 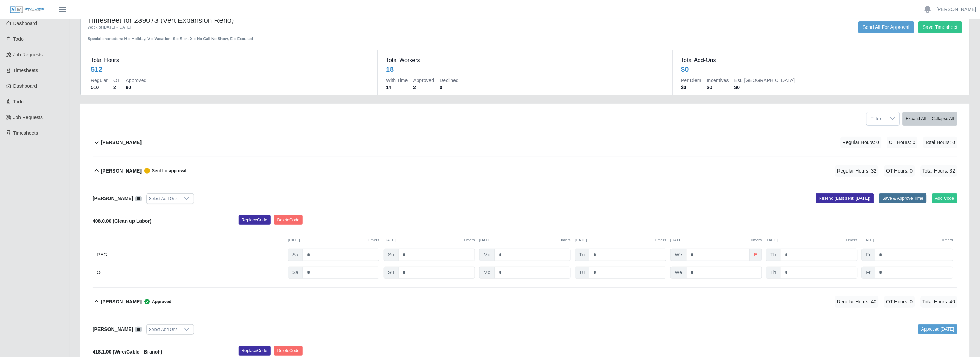 I want to click on div: Special characters: H = Holiday, V = Vacation, S = Sick, X = No Call No Show, E = Excused, so click(x=267, y=36).